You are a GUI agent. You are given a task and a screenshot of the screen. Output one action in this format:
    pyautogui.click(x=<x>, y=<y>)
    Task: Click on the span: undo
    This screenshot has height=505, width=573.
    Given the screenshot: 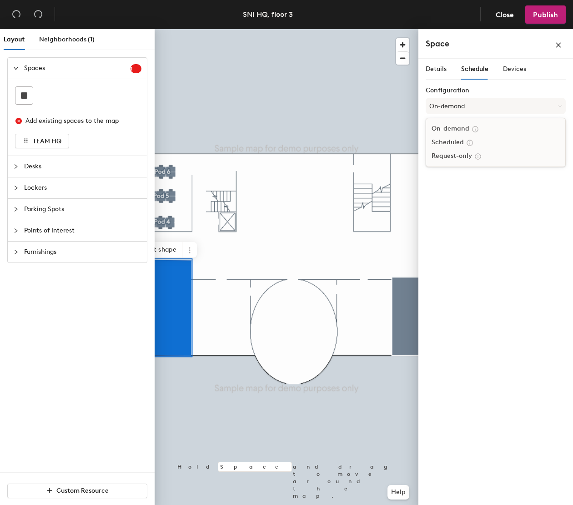 What is the action you would take?
    pyautogui.click(x=16, y=14)
    